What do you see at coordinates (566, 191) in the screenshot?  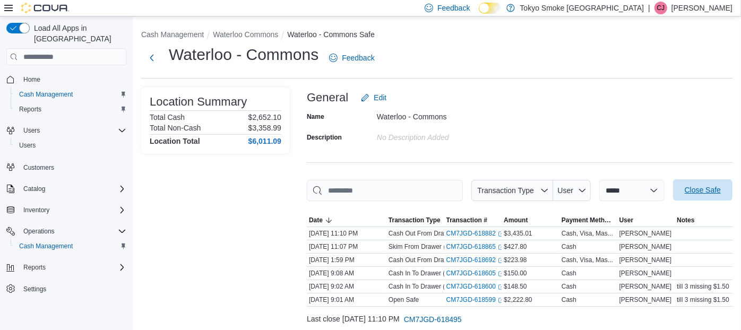 I see `span: User` at bounding box center [566, 191].